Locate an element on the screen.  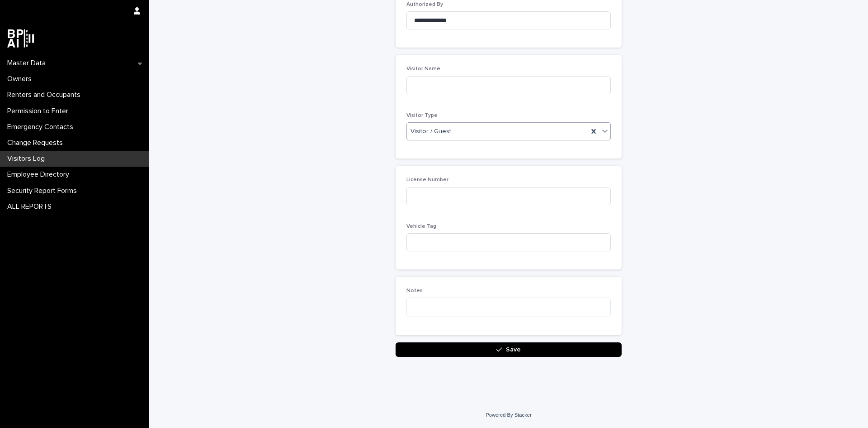
p: Employee Directory is located at coordinates (39, 174).